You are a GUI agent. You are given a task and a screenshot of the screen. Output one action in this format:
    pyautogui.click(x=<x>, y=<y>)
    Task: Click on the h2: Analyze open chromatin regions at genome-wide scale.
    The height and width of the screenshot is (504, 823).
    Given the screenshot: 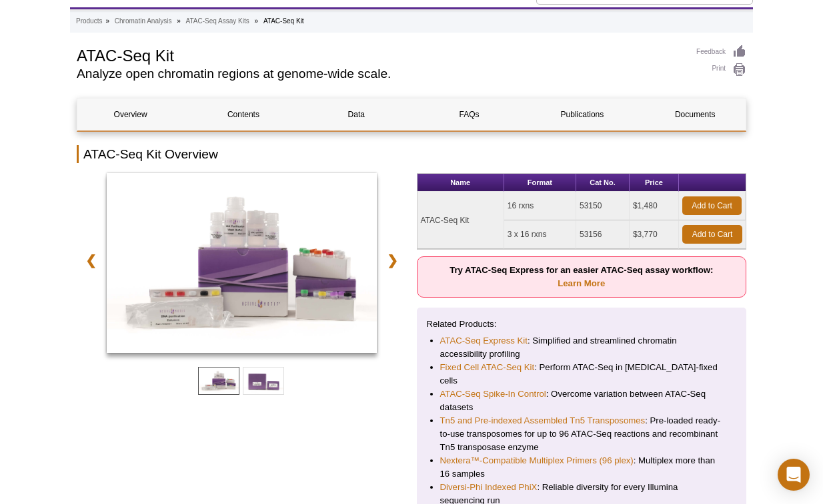 What is the action you would take?
    pyautogui.click(x=379, y=74)
    